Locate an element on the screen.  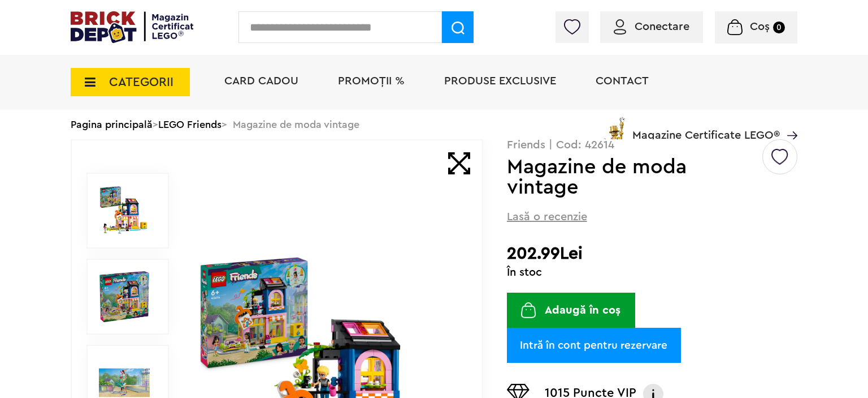
a: Conectare is located at coordinates (652, 26).